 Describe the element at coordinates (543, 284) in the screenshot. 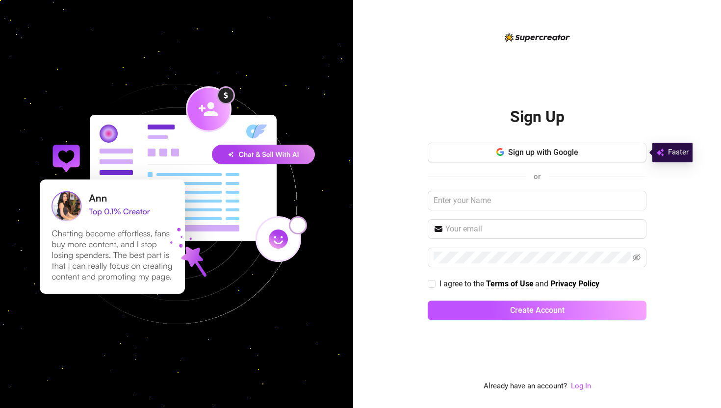

I see `span: and` at that location.